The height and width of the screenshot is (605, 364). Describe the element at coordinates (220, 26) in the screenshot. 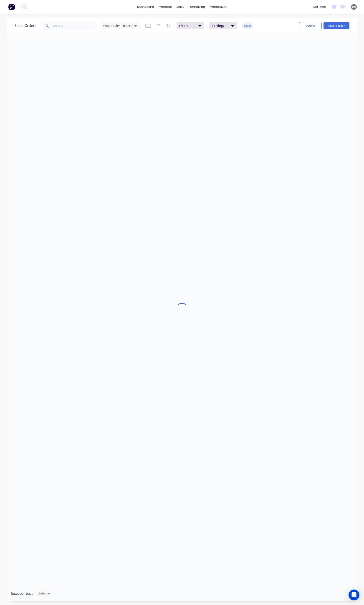

I see `span: Sorting:` at that location.